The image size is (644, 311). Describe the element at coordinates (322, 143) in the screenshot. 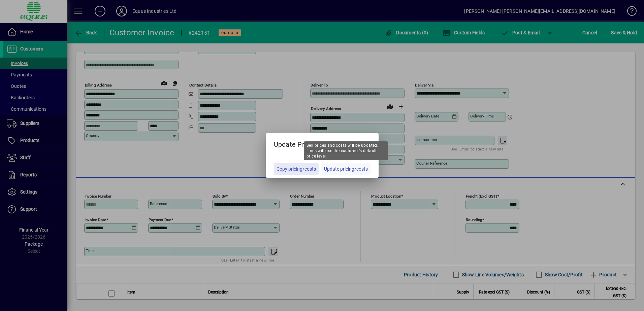

I see `h5: Update Pricing?` at that location.